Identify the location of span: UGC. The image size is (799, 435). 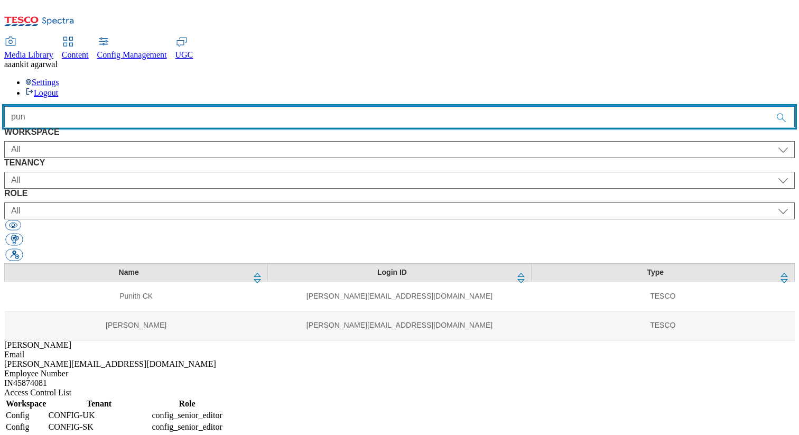
(184, 54).